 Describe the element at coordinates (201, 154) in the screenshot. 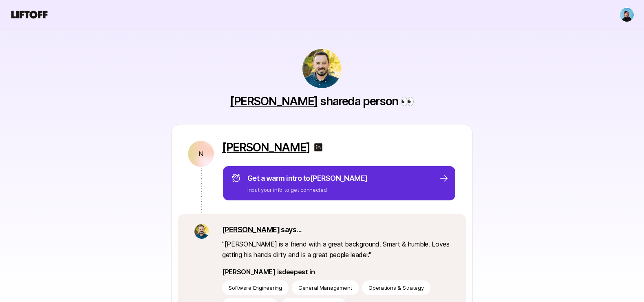

I see `p: N` at that location.